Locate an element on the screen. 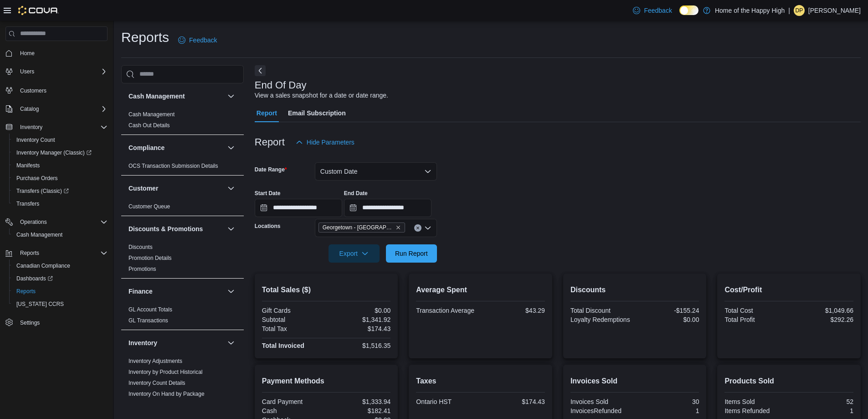 The width and height of the screenshot is (868, 419). h3: Cash Management is located at coordinates (157, 96).